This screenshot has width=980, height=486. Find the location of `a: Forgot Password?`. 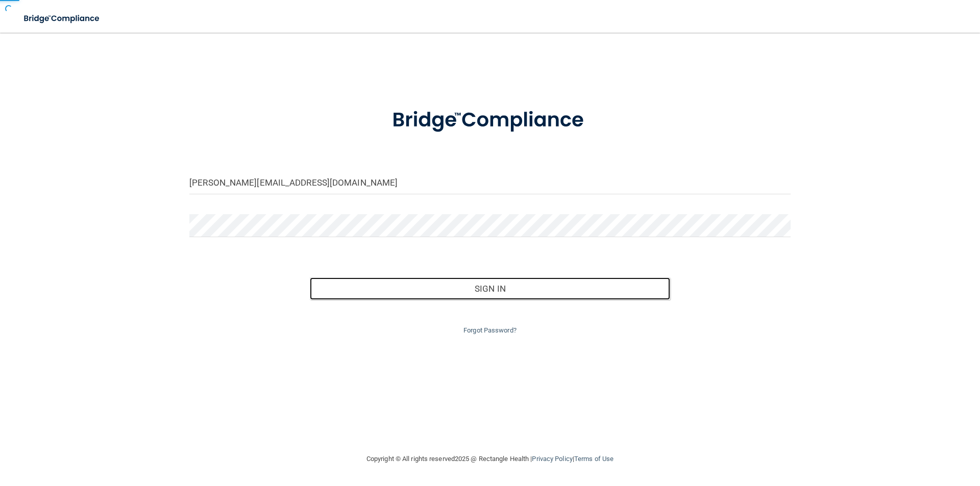

a: Forgot Password? is located at coordinates (490, 330).